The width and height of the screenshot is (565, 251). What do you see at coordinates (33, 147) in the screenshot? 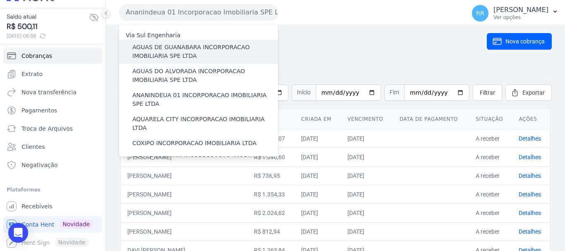
I see `span: Clientes` at bounding box center [33, 147].